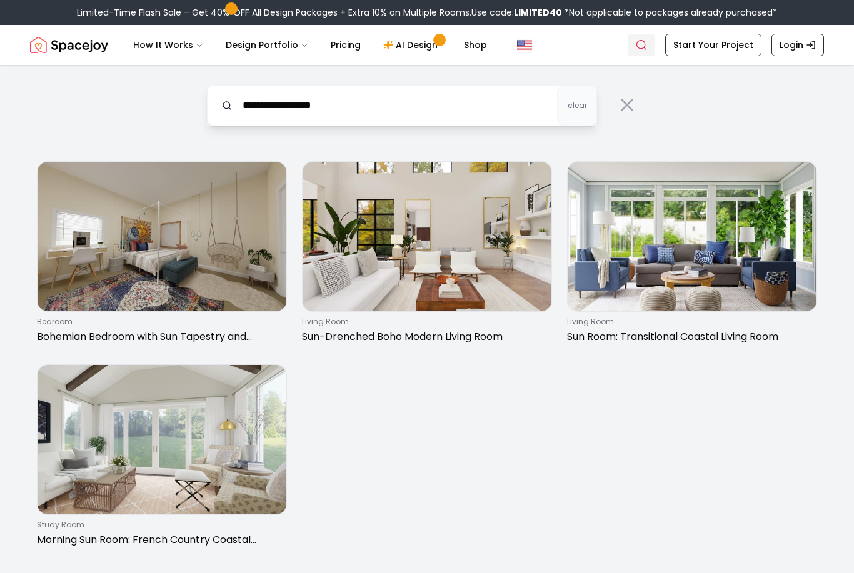 Image resolution: width=854 pixels, height=573 pixels. I want to click on a: Bohemian Bedroom with Sun Tapestry and Hanging ChairbedroomBohemian Bedroom with Sun Tapestry and..., so click(162, 255).